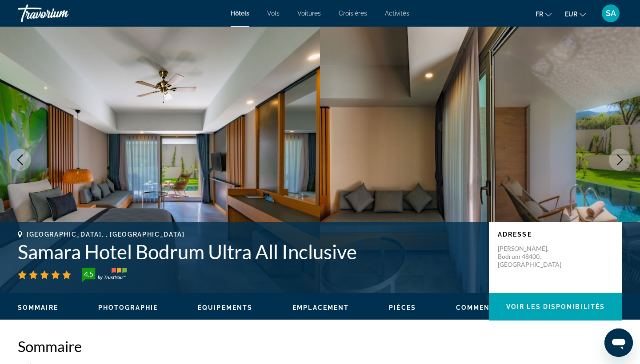 The width and height of the screenshot is (640, 364). Describe the element at coordinates (486, 308) in the screenshot. I see `button: Commentaires` at that location.